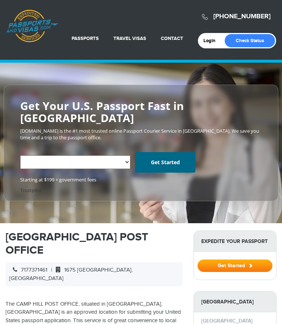 This screenshot has height=324, width=282. Describe the element at coordinates (28, 270) in the screenshot. I see `span: 7177371461` at that location.